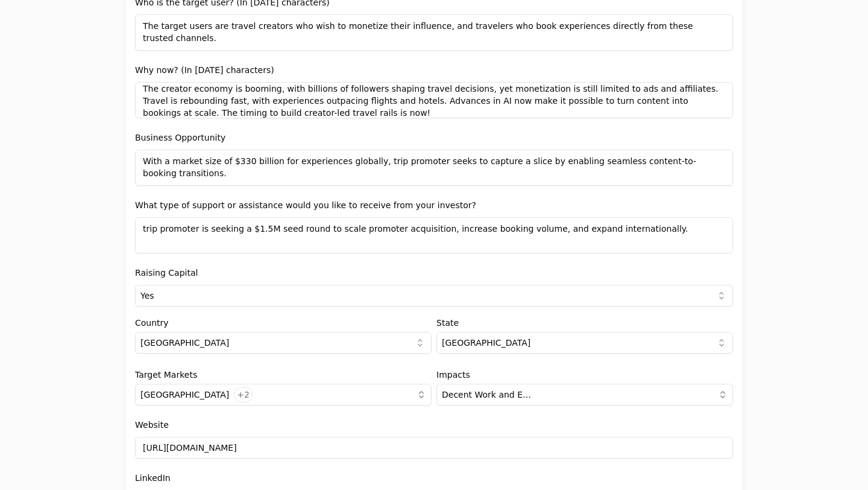 This screenshot has height=490, width=868. Describe the element at coordinates (180, 138) in the screenshot. I see `label: Business Opportunity` at that location.